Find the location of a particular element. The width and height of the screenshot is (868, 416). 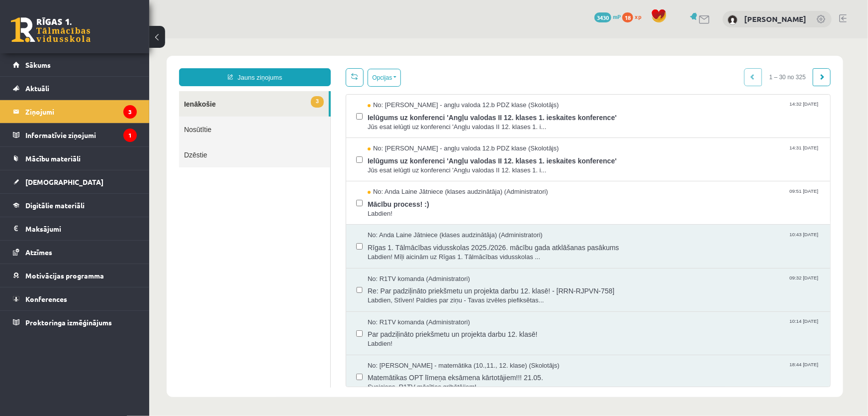

span: 1 – 30 no 325 is located at coordinates (638, 39).